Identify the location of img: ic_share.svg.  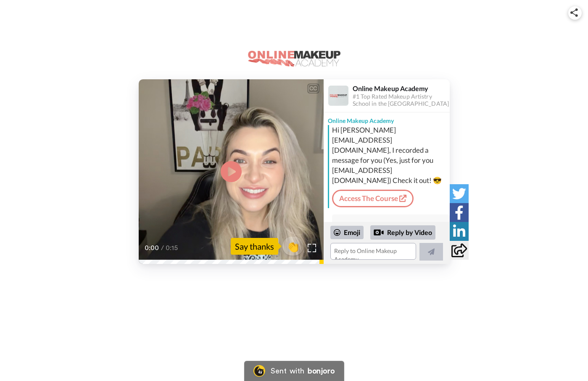
(574, 13).